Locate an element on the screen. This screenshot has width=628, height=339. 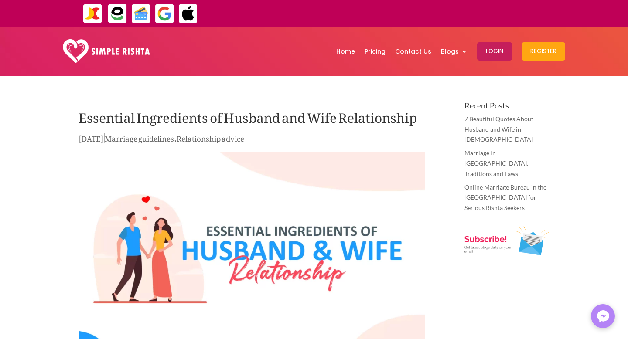
a: Relationship advice is located at coordinates (210, 137).